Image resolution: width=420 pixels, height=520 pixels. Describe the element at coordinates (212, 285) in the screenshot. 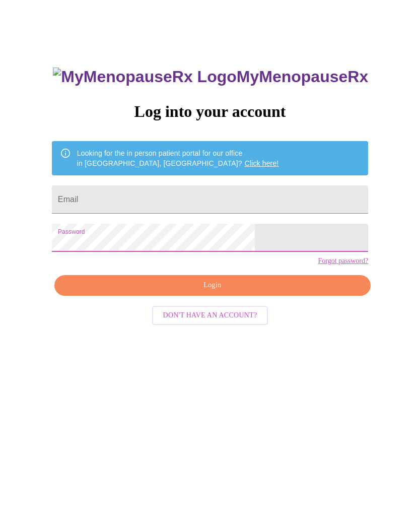

I see `button: Login` at that location.